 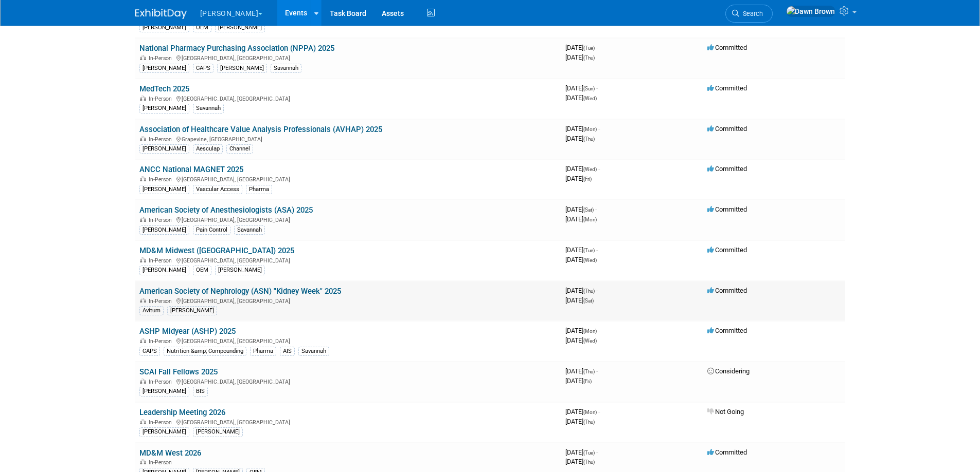 I want to click on a: ANCC National MAGNET 2025, so click(x=191, y=170).